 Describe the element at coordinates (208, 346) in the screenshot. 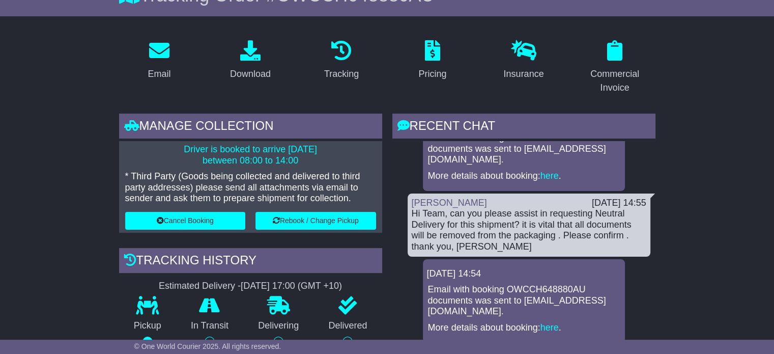

I see `span: © One World Courier 2025. All rights reserved.` at that location.